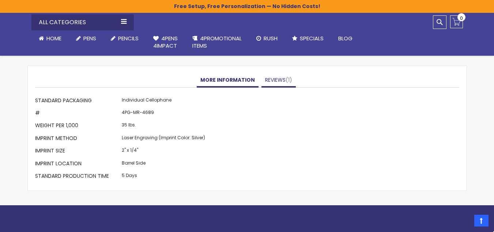  Describe the element at coordinates (462, 18) in the screenshot. I see `span: 0` at that location.